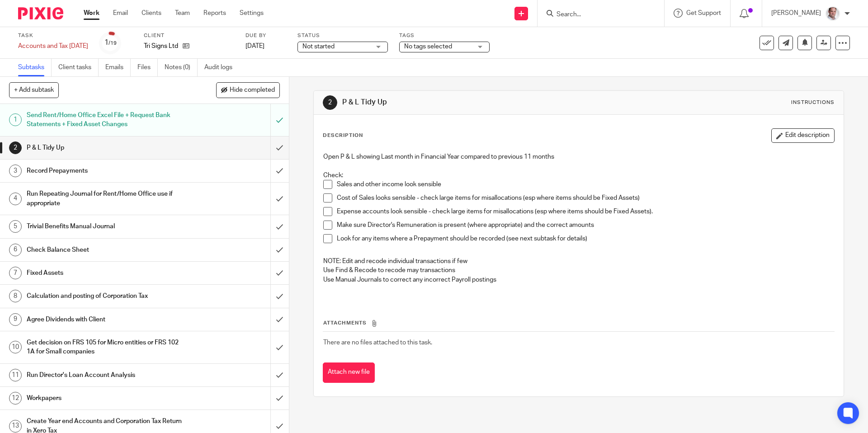  What do you see at coordinates (189, 36) in the screenshot?
I see `label: Client` at bounding box center [189, 36].